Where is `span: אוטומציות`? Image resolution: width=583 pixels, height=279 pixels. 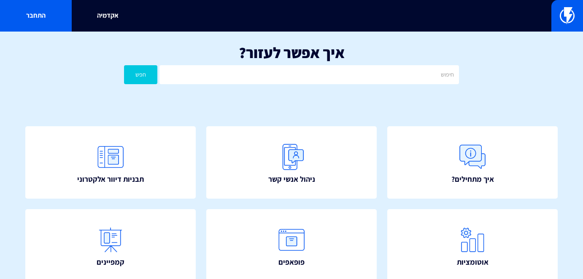
span: אוטומציות is located at coordinates (472, 263).